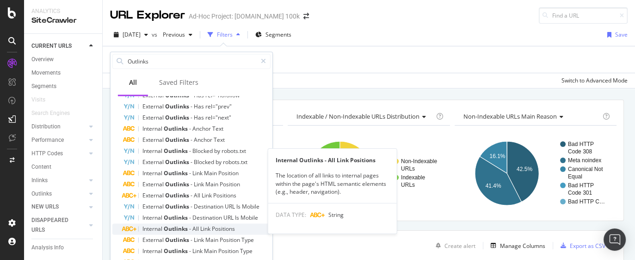 The height and width of the screenshot is (260, 635). I want to click on div: URL Explorer, so click(148, 15).